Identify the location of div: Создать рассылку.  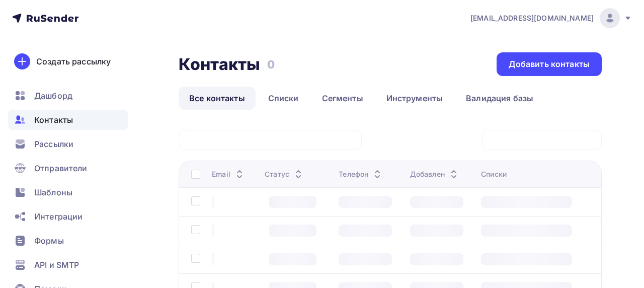
(73, 61).